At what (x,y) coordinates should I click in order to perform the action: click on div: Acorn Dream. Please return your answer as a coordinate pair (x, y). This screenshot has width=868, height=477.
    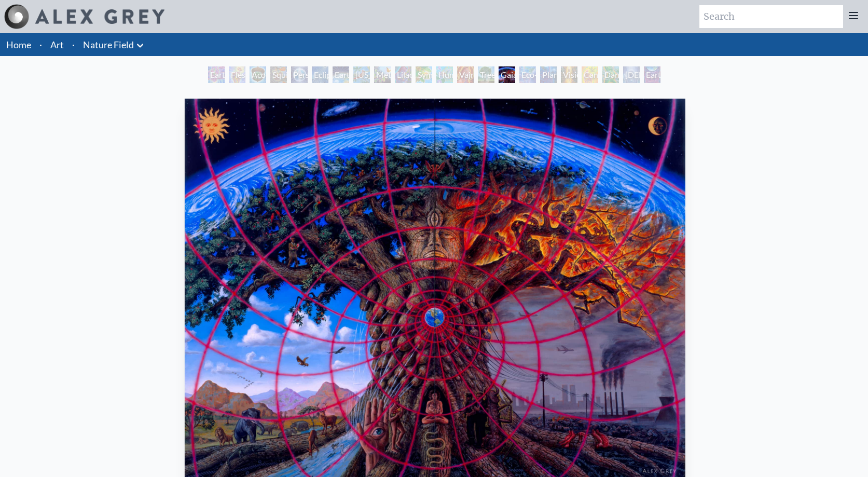
    Looking at the image, I should click on (258, 75).